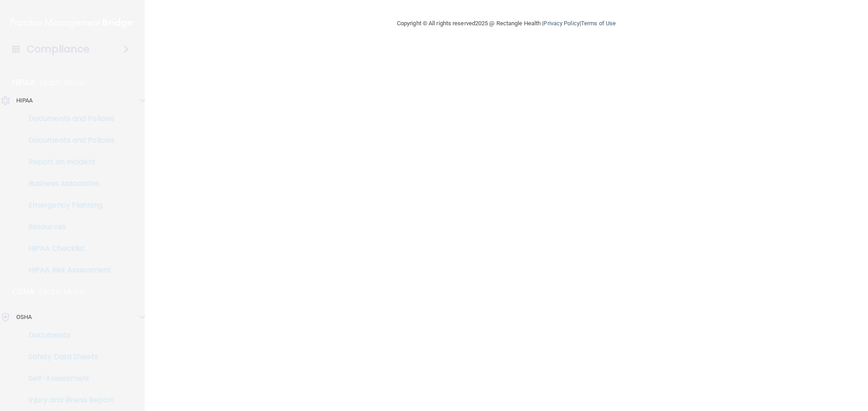 Image resolution: width=868 pixels, height=411 pixels. What do you see at coordinates (67, 227) in the screenshot?
I see `p: Resources` at bounding box center [67, 227].